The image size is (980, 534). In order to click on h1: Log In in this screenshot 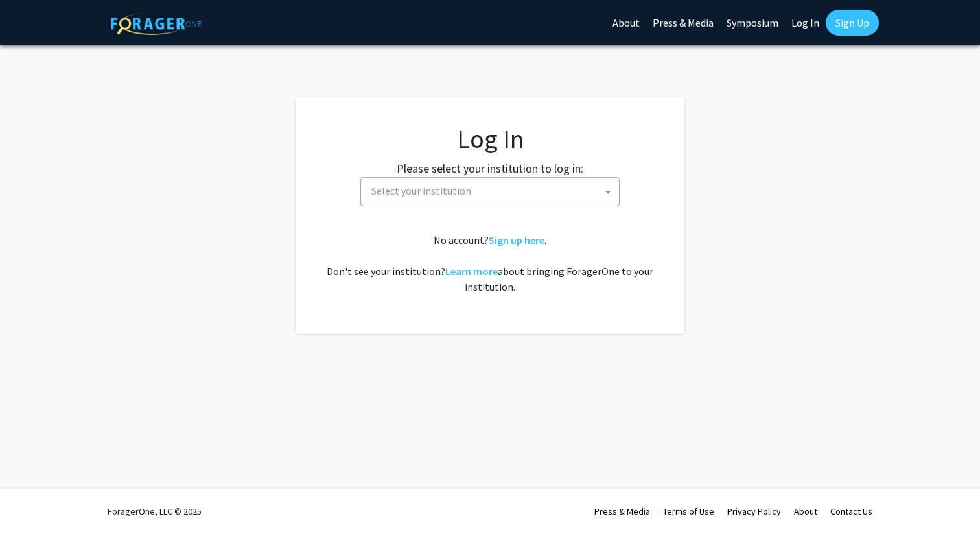, I will do `click(490, 139)`.